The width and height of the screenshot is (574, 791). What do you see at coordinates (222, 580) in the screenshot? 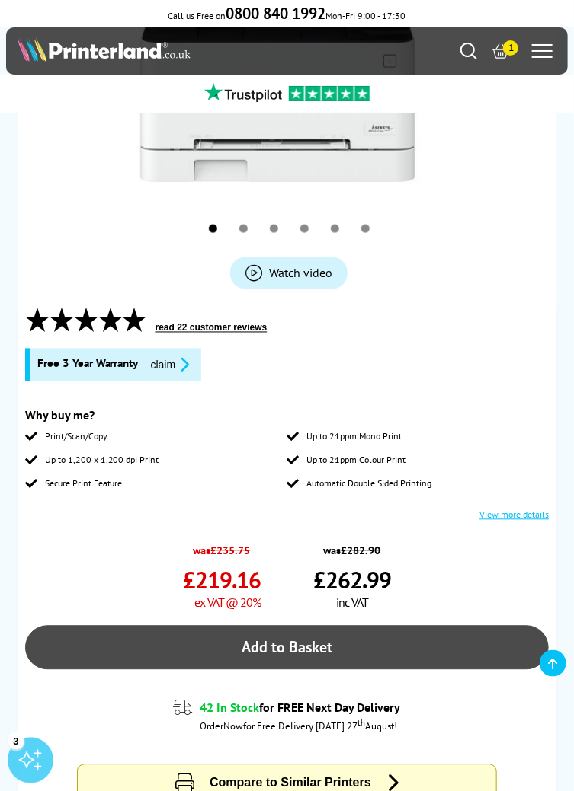
I see `span: £219.16` at bounding box center [222, 580].